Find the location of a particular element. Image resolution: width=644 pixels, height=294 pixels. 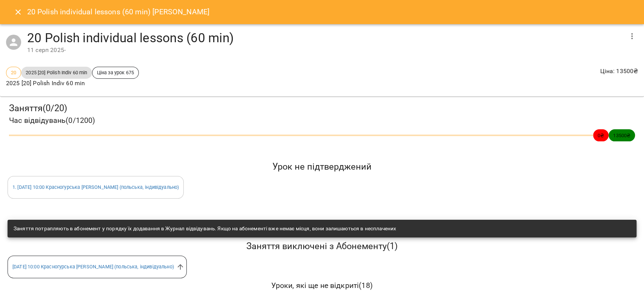

h6: Уроки, які ще не відкриті ( 18 ) is located at coordinates (322, 285).